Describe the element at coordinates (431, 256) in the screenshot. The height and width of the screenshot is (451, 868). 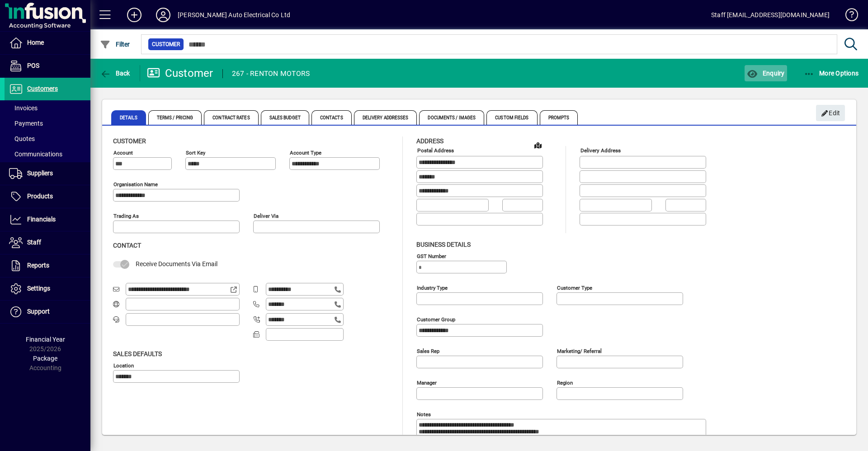
I see `mat-label: GST Number` at that location.